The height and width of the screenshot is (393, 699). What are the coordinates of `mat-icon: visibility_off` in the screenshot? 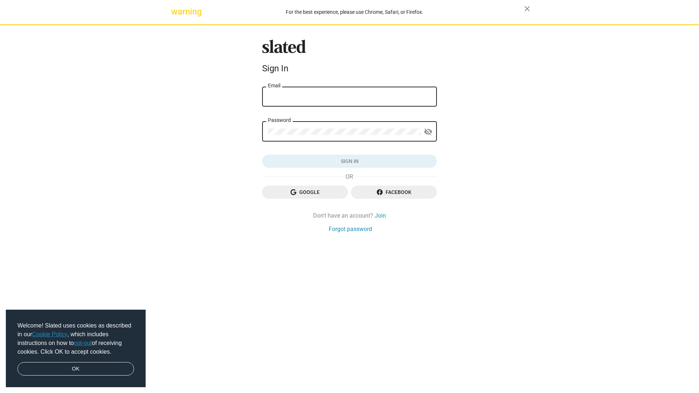 It's located at (428, 132).